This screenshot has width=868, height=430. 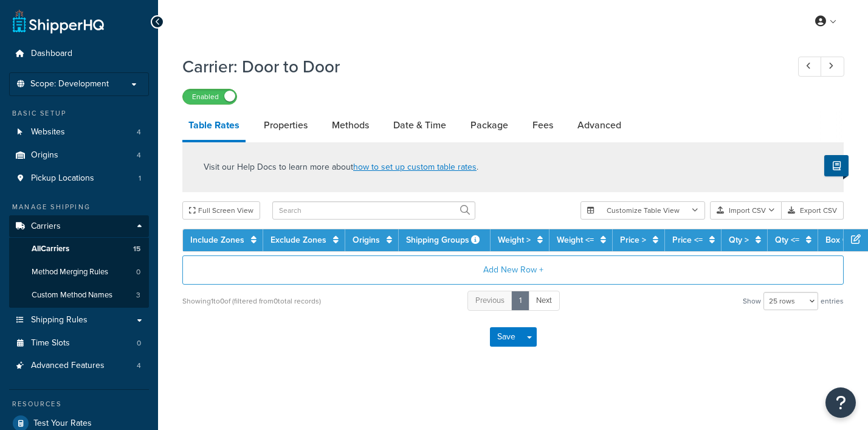 I want to click on span: Advanced Features, so click(x=67, y=365).